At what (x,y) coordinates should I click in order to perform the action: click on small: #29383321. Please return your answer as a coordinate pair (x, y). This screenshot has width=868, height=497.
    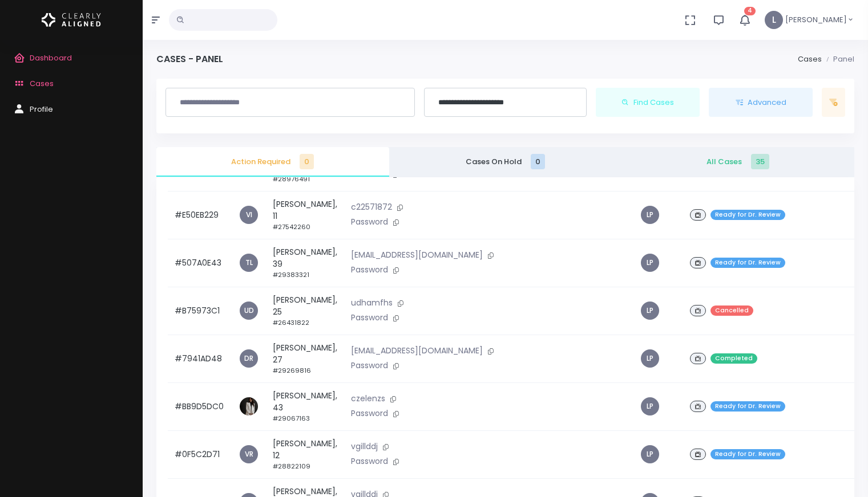
    Looking at the image, I should click on (291, 275).